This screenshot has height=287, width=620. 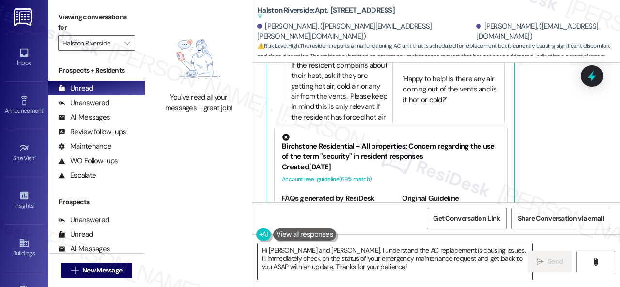 I want to click on div: WO Follow-ups, so click(x=88, y=161).